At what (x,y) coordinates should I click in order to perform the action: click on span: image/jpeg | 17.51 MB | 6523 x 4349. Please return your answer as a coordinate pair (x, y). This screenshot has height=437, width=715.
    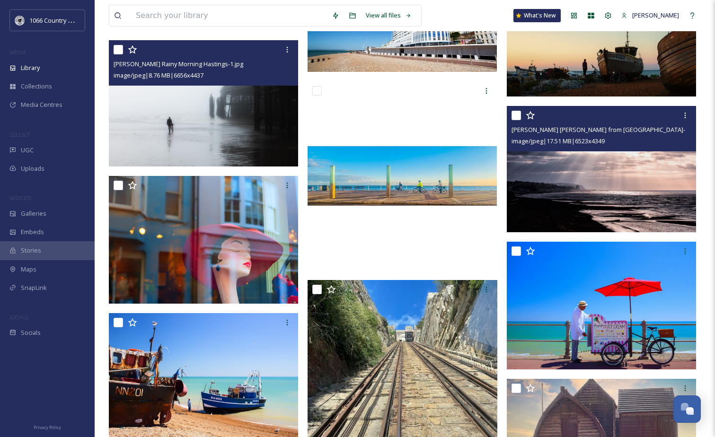
    Looking at the image, I should click on (558, 141).